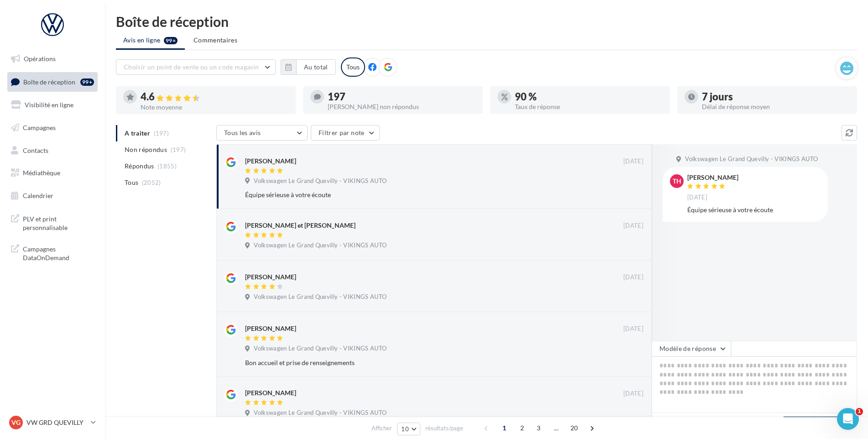 The image size is (868, 439). What do you see at coordinates (353, 67) in the screenshot?
I see `div: Tous` at bounding box center [353, 67].